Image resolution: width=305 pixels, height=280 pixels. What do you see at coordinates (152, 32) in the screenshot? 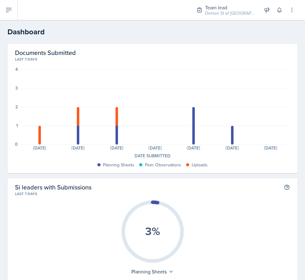
I see `h2: Dashboard` at bounding box center [152, 32].